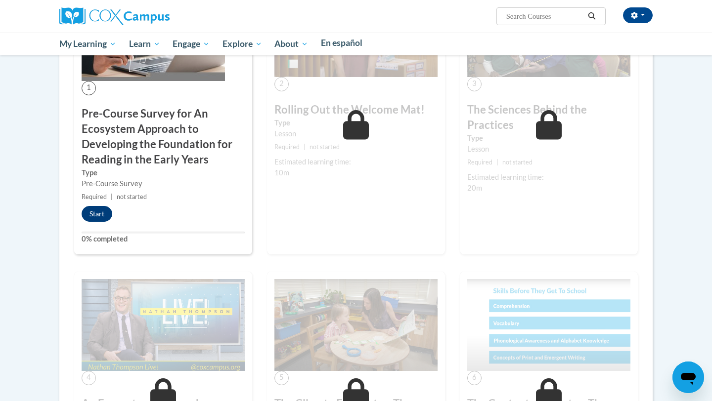 The height and width of the screenshot is (401, 712). I want to click on input: Search Courses, so click(545, 16).